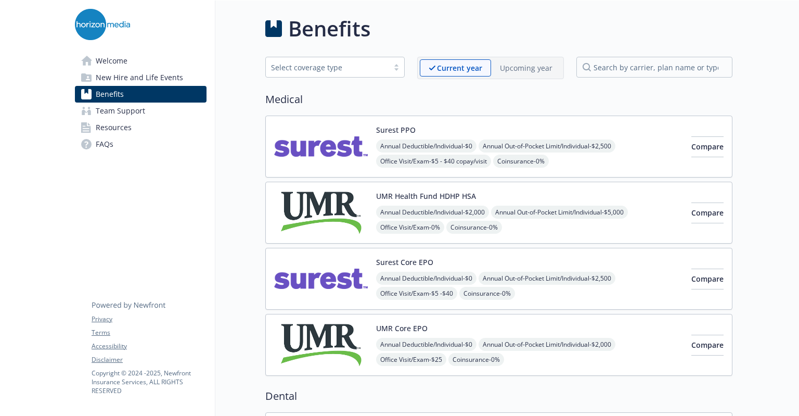  Describe the element at coordinates (396, 130) in the screenshot. I see `button: Surest PPO` at that location.